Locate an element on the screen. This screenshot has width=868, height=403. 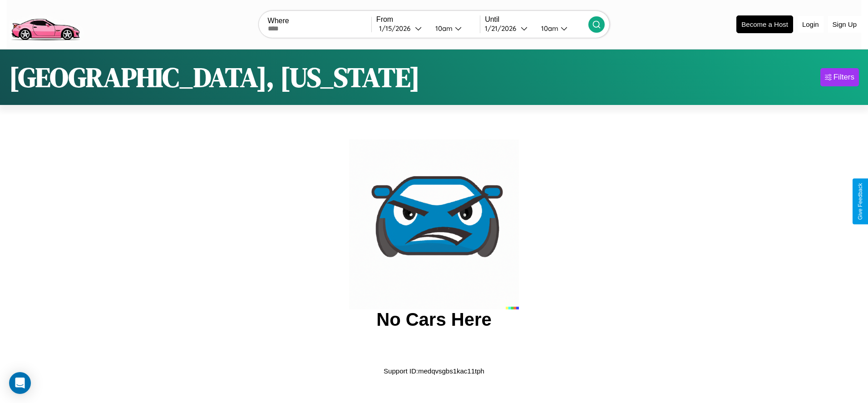
div: Filters is located at coordinates (844, 78).